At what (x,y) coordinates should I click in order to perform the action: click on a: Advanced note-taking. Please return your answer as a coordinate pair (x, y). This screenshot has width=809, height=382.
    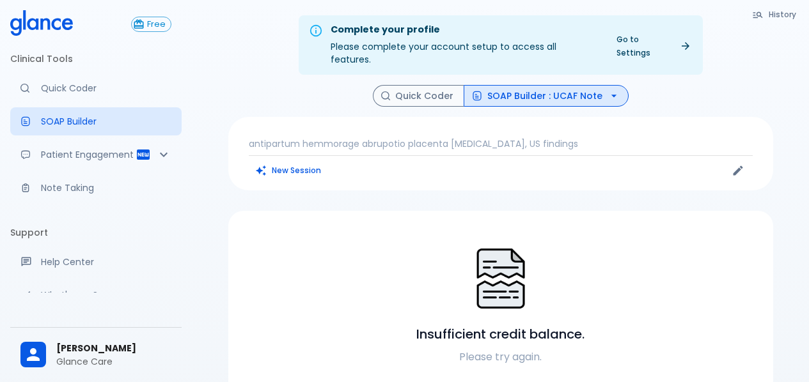
    Looking at the image, I should click on (96, 188).